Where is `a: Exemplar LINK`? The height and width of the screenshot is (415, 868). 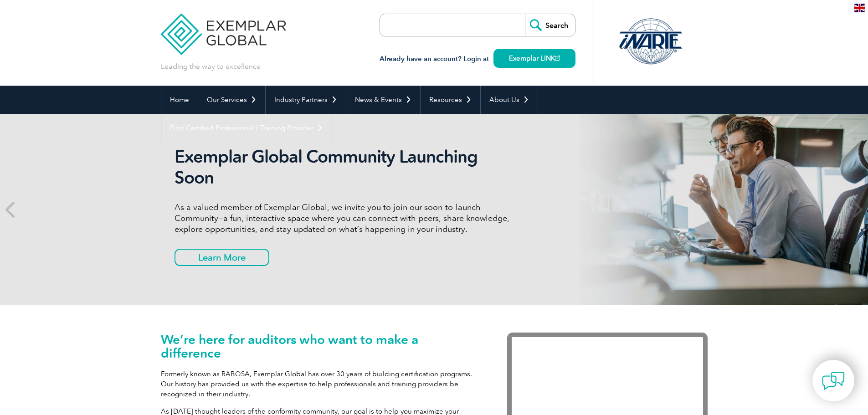
a: Exemplar LINK is located at coordinates (534, 59).